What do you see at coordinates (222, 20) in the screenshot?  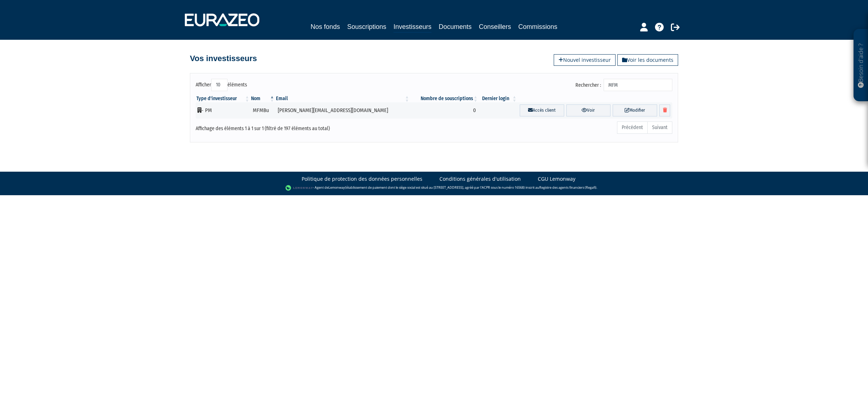 I see `img: 1732889491-logotype_eurazeo_blanc_rvb.png` at bounding box center [222, 20].